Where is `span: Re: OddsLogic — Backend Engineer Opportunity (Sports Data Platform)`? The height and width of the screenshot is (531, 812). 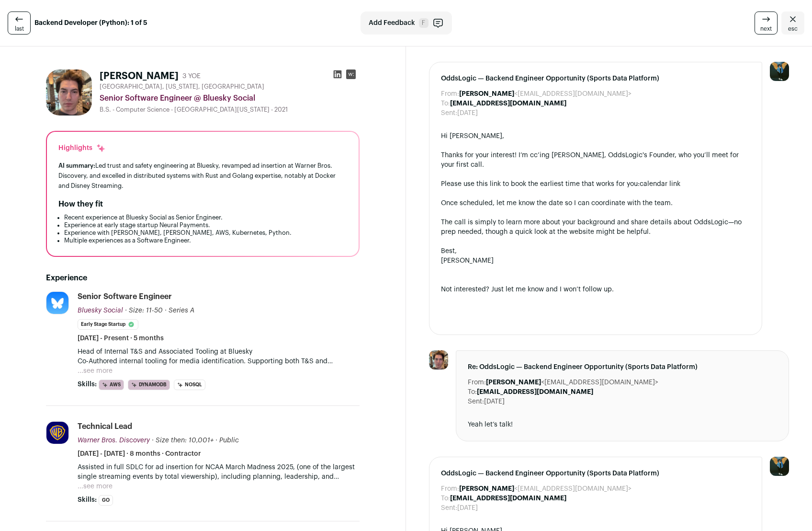 span: Re: OddsLogic — Backend Engineer Opportunity (Sports Data Platform) is located at coordinates (622, 367).